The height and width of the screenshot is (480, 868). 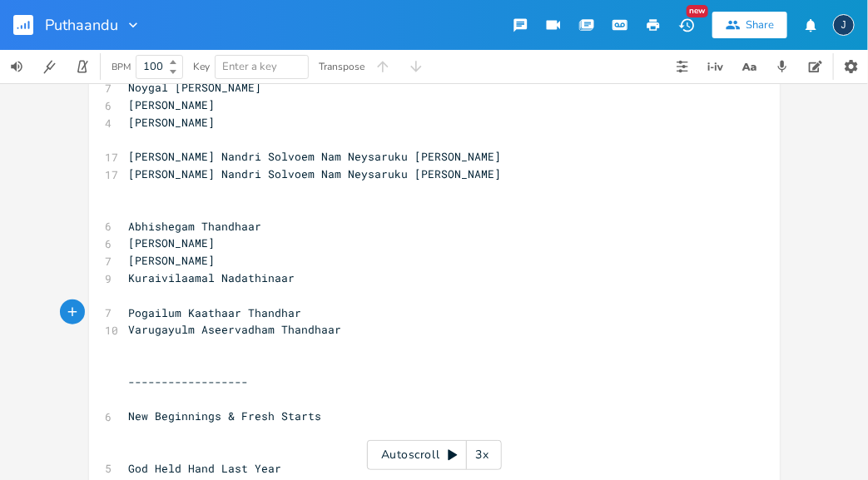 I want to click on div: jerishsd, so click(x=843, y=25).